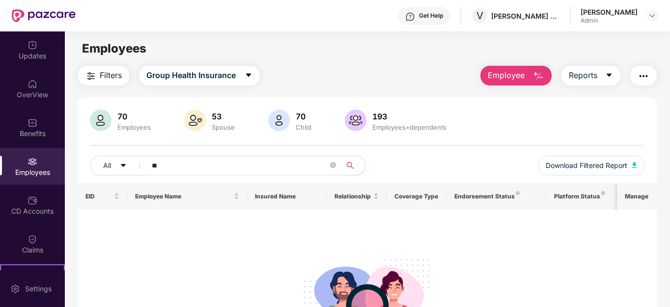 The width and height of the screenshot is (670, 307). I want to click on div: Endorsement Status, so click(496, 196).